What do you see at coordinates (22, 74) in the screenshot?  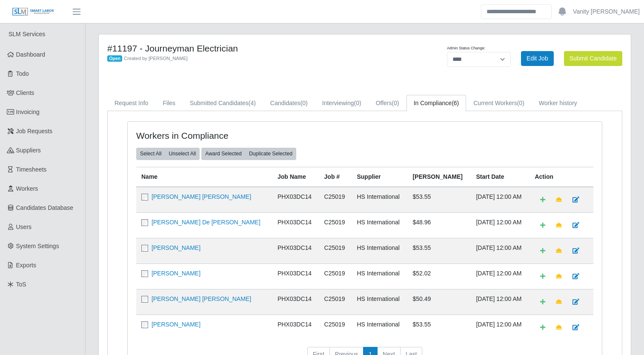 I see `span: Todo` at bounding box center [22, 74].